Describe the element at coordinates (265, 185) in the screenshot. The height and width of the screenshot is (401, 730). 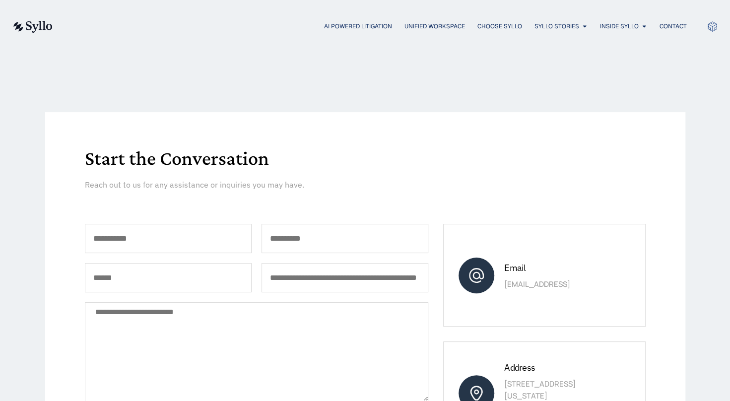
I see `p: Reach out to us for any assistance or inquiries you may have.` at that location.